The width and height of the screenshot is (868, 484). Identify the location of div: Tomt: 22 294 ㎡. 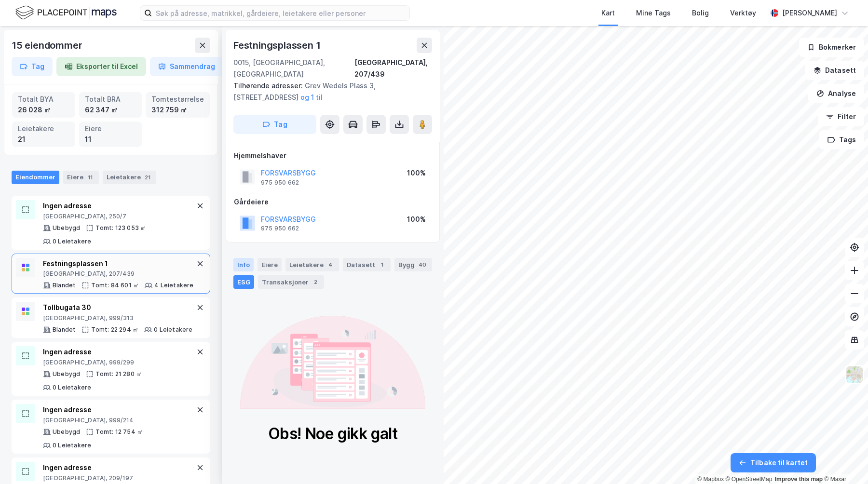
(115, 330).